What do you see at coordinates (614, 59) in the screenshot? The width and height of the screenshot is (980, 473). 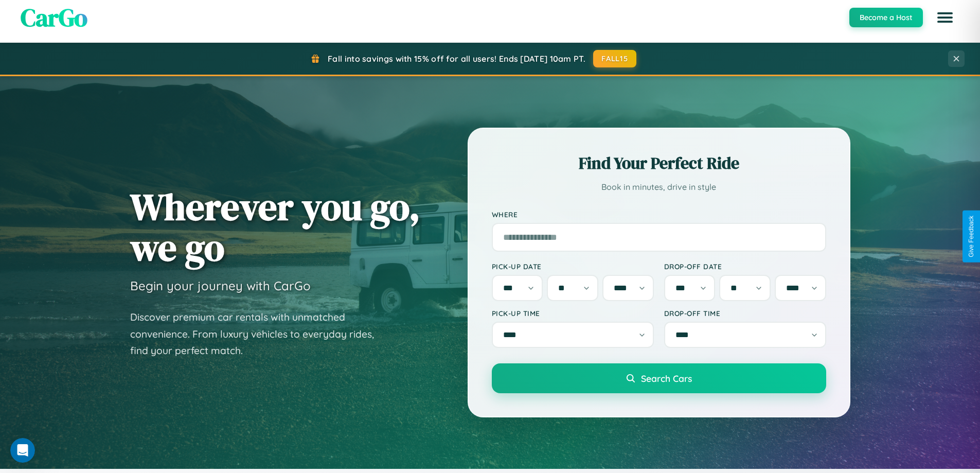 I see `button: FALL15` at bounding box center [614, 59].